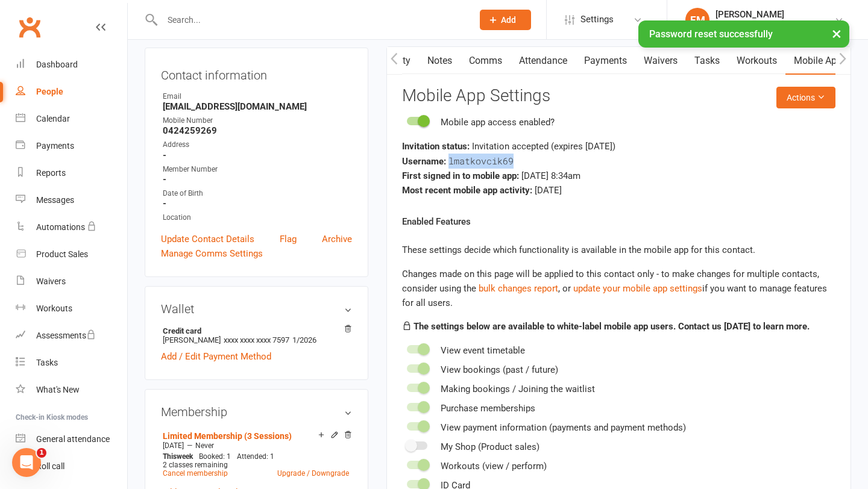 This screenshot has width=868, height=489. Describe the element at coordinates (257, 96) in the screenshot. I see `div: Email` at that location.